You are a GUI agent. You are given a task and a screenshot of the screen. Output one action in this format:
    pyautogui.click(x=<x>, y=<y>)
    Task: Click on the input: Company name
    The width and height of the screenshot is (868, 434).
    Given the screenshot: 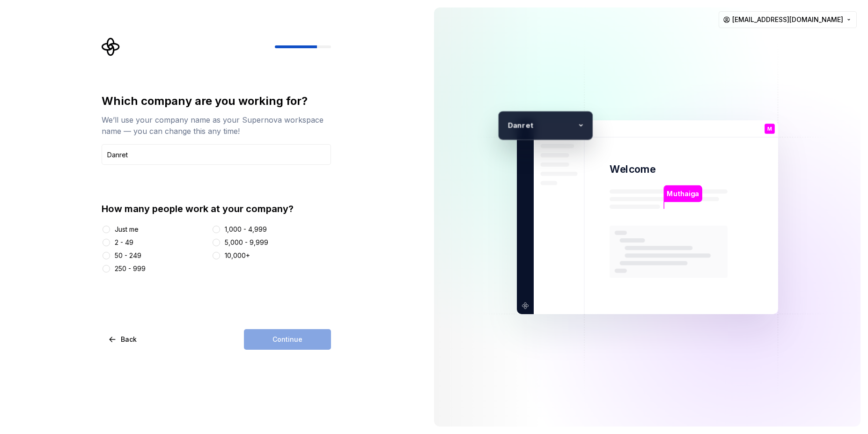 What is the action you would take?
    pyautogui.click(x=216, y=154)
    